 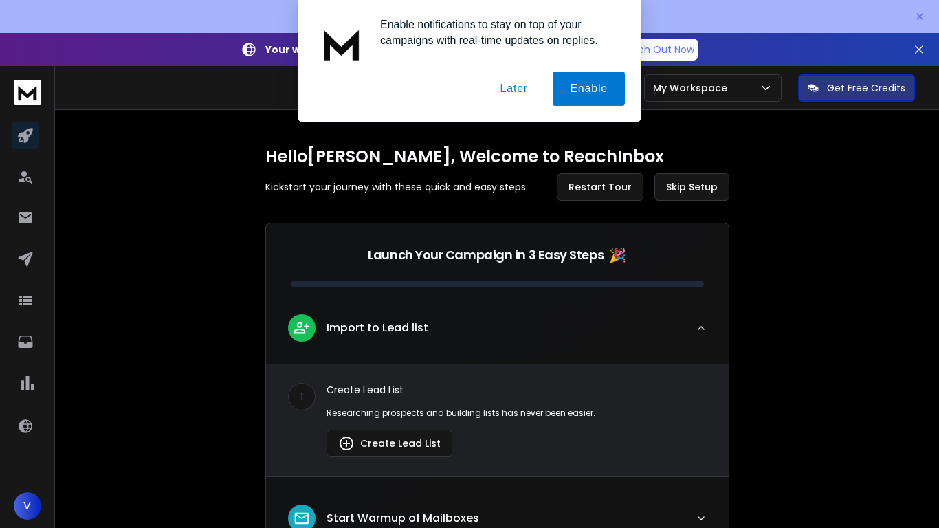 I want to click on button: Later, so click(x=513, y=89).